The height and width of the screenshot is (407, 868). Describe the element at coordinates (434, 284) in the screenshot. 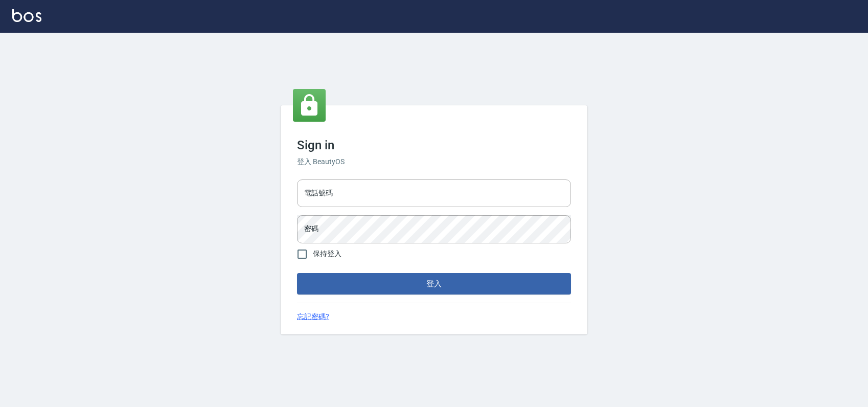

I see `button: 登入` at that location.